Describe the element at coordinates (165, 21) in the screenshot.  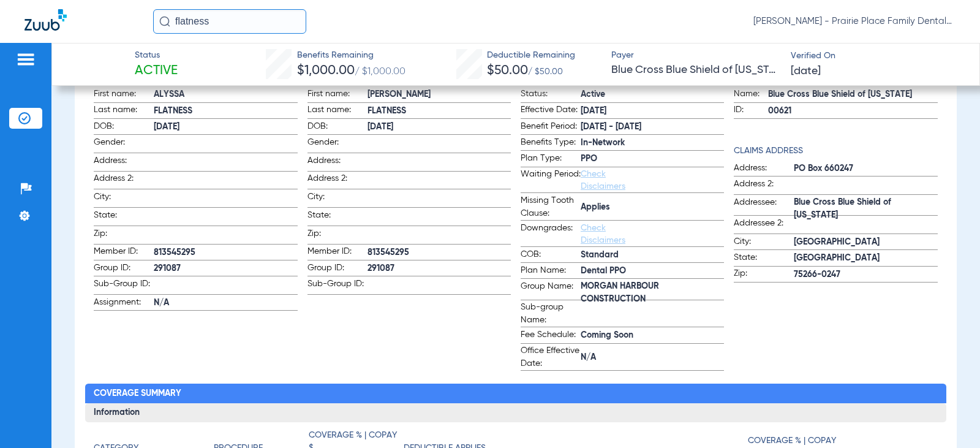
I see `img: Search Icon` at that location.